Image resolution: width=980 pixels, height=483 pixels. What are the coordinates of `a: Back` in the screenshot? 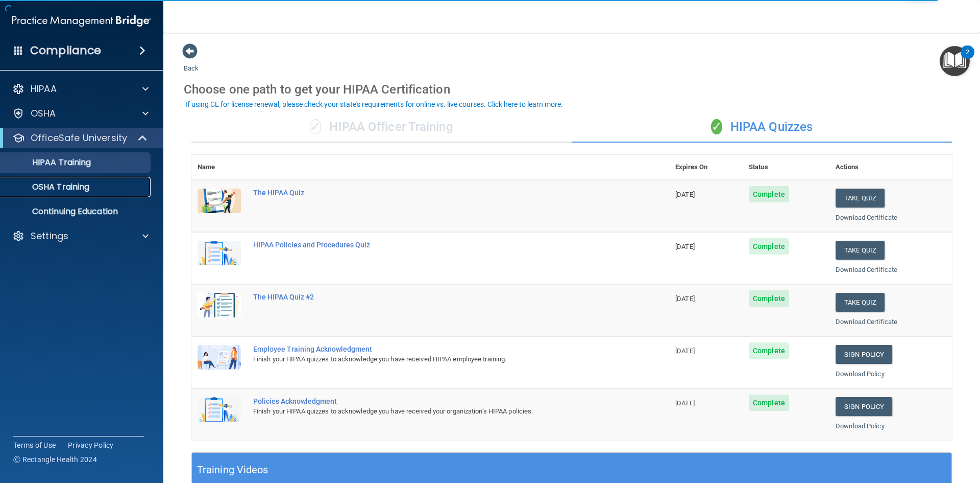 It's located at (191, 62).